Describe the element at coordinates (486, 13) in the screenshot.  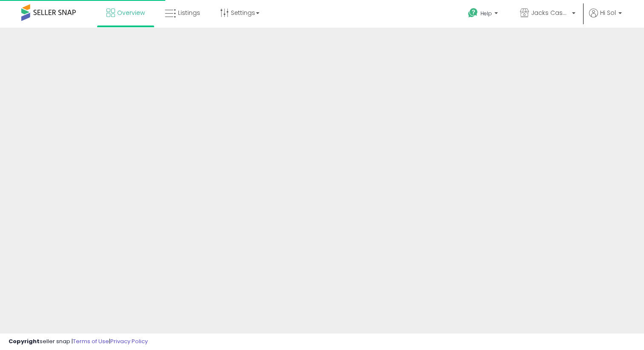
I see `span: Help` at that location.